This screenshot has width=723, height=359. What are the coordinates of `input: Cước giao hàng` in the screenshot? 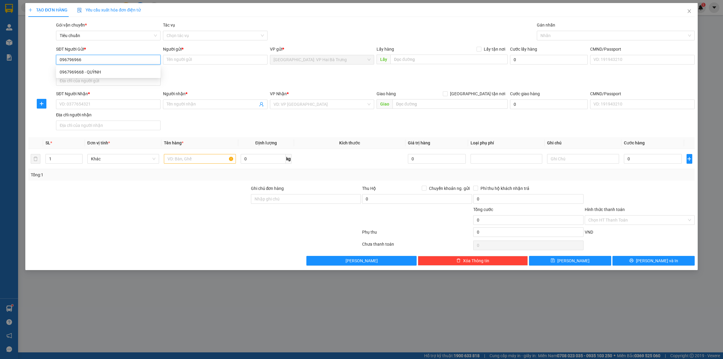 It's located at (549, 104).